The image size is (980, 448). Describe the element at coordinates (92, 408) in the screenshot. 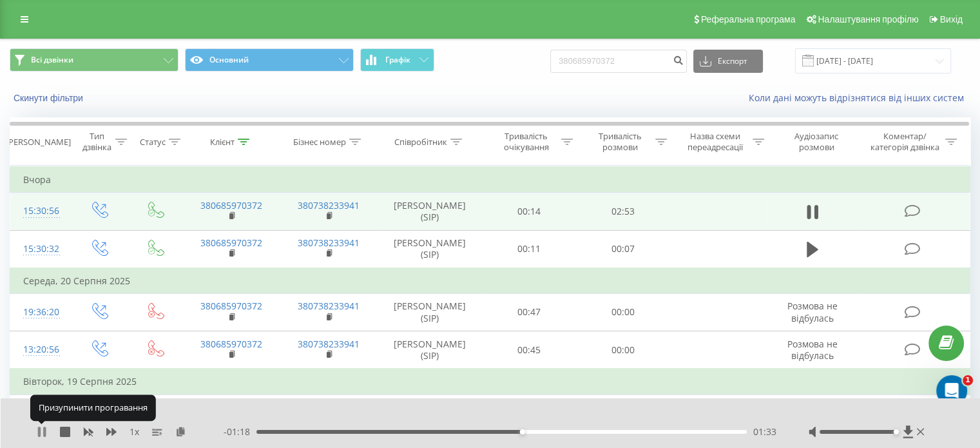

I see `div: Призупинити програвання` at that location.